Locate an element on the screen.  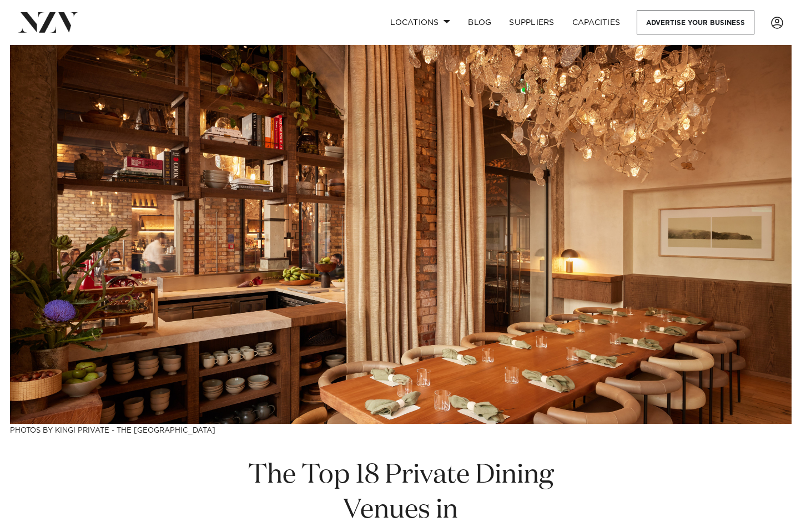
a: Capacities is located at coordinates (596, 22).